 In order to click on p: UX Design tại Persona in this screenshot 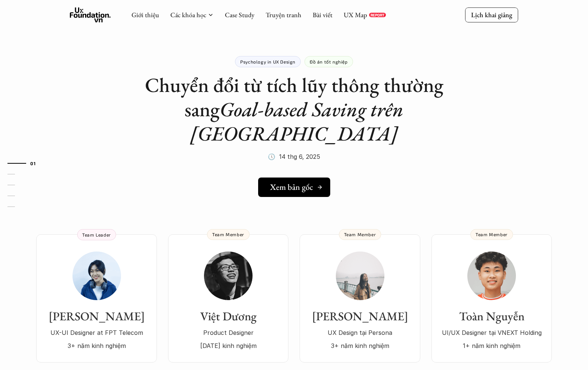, I will do `click(359, 333)`.